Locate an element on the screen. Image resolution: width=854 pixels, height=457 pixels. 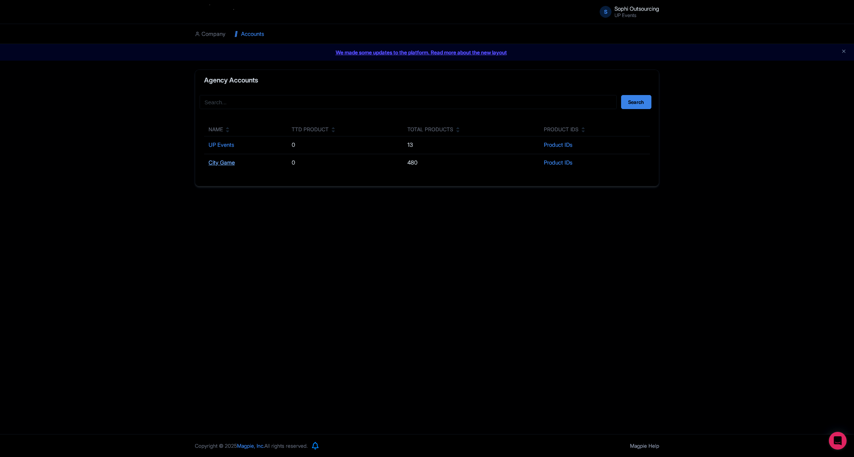
h4: Agency Accounts is located at coordinates (231, 80).